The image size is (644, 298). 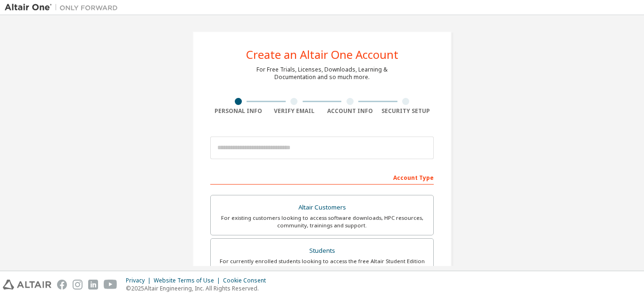 What do you see at coordinates (322, 177) in the screenshot?
I see `div: Account Type` at bounding box center [322, 177].